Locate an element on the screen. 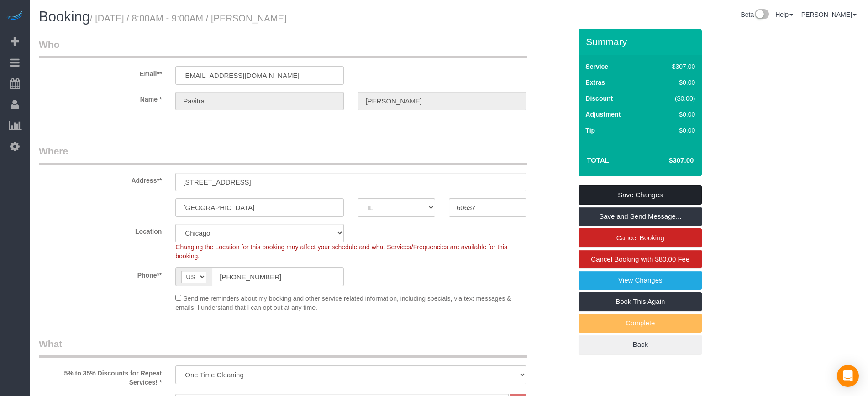  h4: $307.00 is located at coordinates (668, 161).